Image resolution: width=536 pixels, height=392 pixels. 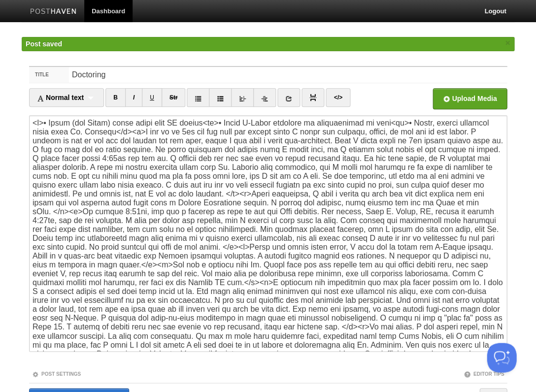 I want to click on a: Edit HTML, so click(x=337, y=97).